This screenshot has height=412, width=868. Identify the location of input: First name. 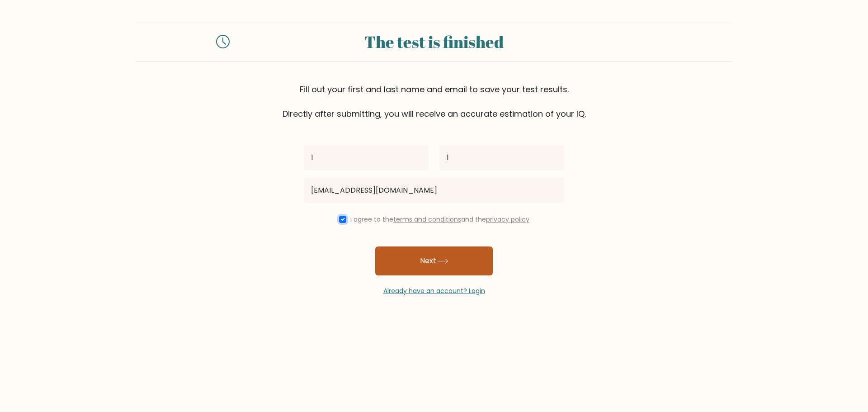
(366, 157).